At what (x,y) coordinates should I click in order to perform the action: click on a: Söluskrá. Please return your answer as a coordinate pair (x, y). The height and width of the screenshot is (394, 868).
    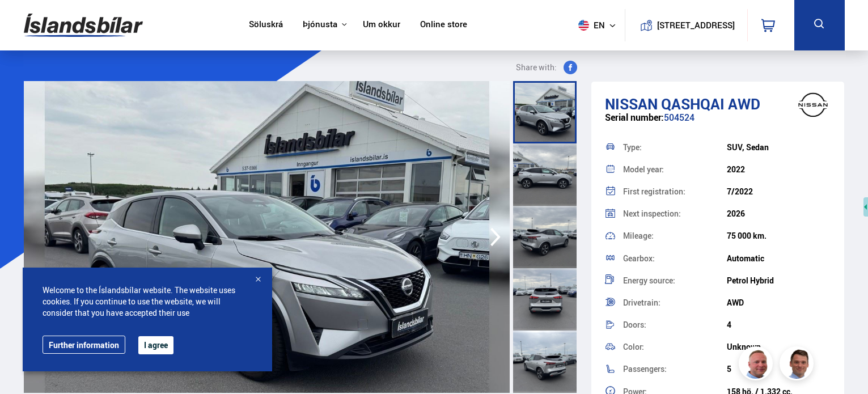
    Looking at the image, I should click on (266, 25).